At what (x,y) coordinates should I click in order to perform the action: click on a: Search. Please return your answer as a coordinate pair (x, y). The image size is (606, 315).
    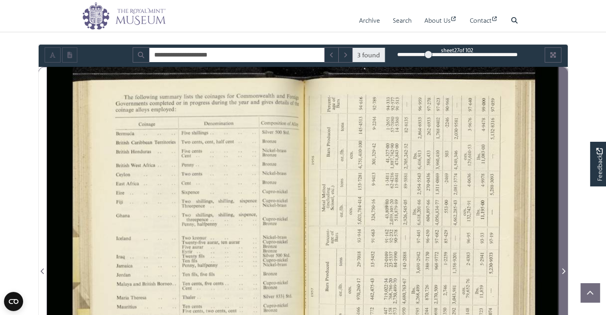
    Looking at the image, I should click on (402, 20).